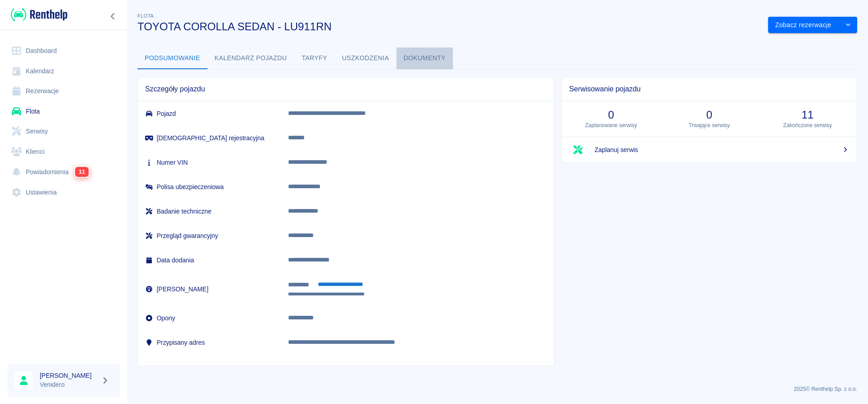 This screenshot has height=404, width=868. What do you see at coordinates (209, 162) in the screenshot?
I see `h6: Numer VIN` at bounding box center [209, 162].